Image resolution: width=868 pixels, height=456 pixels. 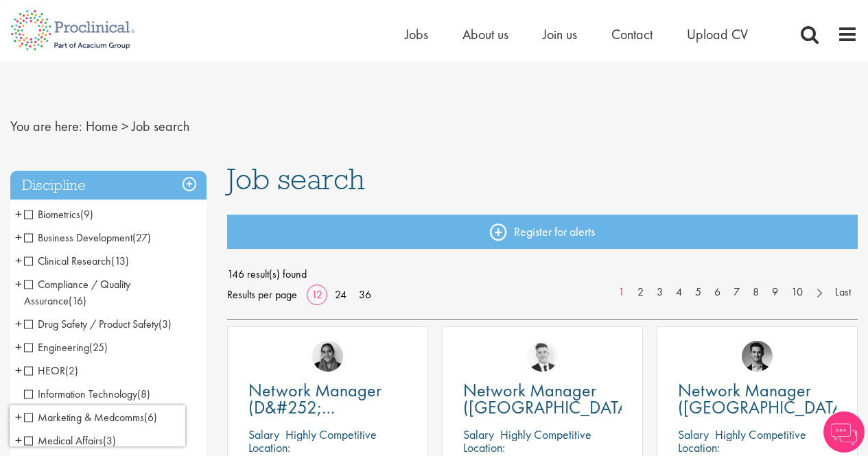 What do you see at coordinates (485, 34) in the screenshot?
I see `span: About us` at bounding box center [485, 34].